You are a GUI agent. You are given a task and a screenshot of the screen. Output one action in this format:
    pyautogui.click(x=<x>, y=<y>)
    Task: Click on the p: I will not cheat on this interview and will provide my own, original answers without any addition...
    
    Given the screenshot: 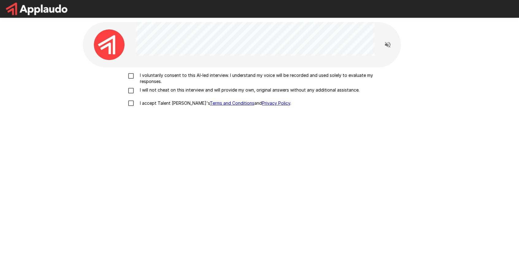 What is the action you would take?
    pyautogui.click(x=248, y=90)
    